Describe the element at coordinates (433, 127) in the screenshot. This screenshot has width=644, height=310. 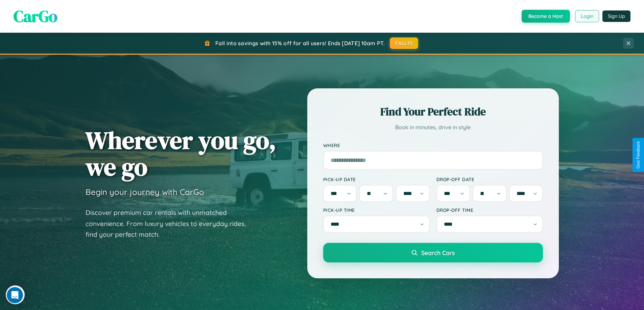
I see `p: Book in minutes, drive in style` at that location.